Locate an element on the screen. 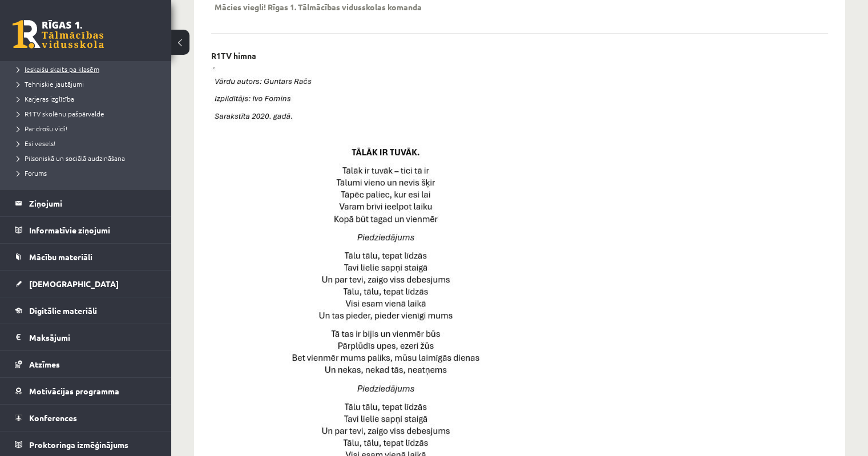 Image resolution: width=868 pixels, height=456 pixels. p: Rīgas 1. Tālmācības vidusskolas komanda is located at coordinates (345, 7).